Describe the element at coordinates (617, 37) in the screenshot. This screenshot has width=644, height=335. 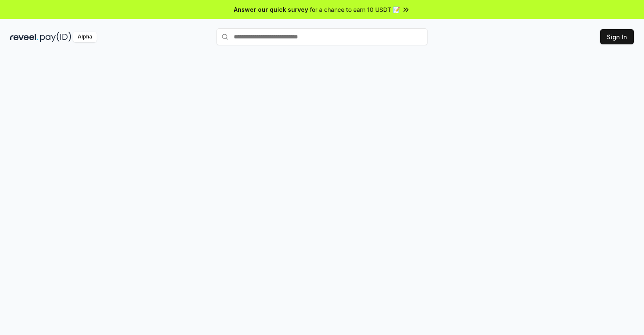
I see `button: Sign In` at that location.